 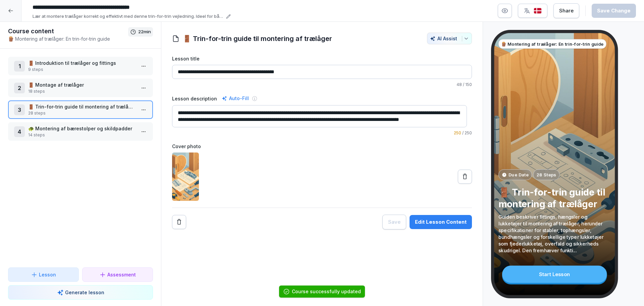 What do you see at coordinates (440, 222) in the screenshot?
I see `div: Edit Lesson Content` at bounding box center [440, 222].